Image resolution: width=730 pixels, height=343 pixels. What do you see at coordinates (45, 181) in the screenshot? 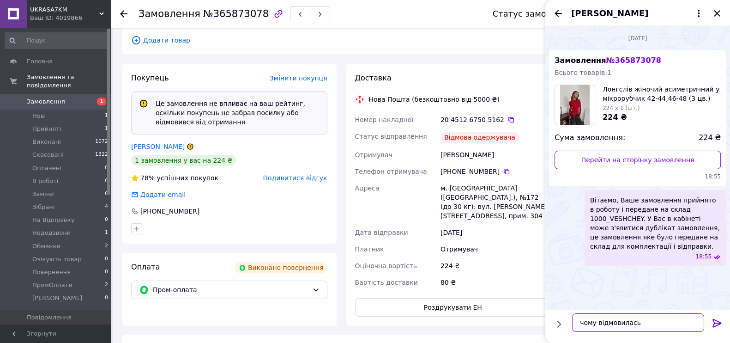
I see `span: В роботі` at bounding box center [45, 181].